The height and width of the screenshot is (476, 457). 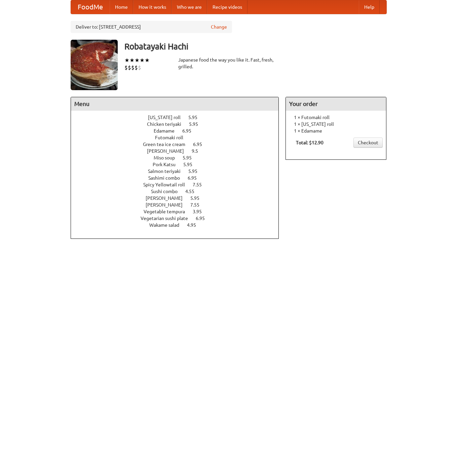 What do you see at coordinates (179, 171) in the screenshot?
I see `a: Salmon teriyaki 5.95` at bounding box center [179, 171].